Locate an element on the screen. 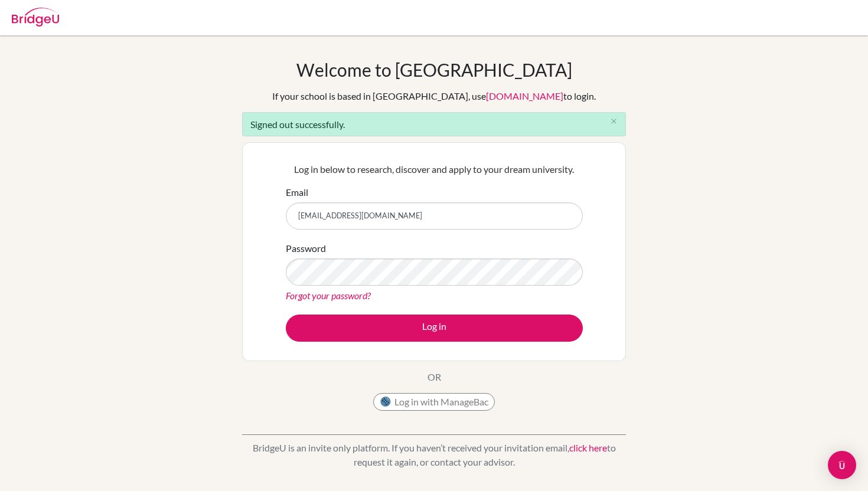 The width and height of the screenshot is (868, 491). i: close is located at coordinates (613, 121).